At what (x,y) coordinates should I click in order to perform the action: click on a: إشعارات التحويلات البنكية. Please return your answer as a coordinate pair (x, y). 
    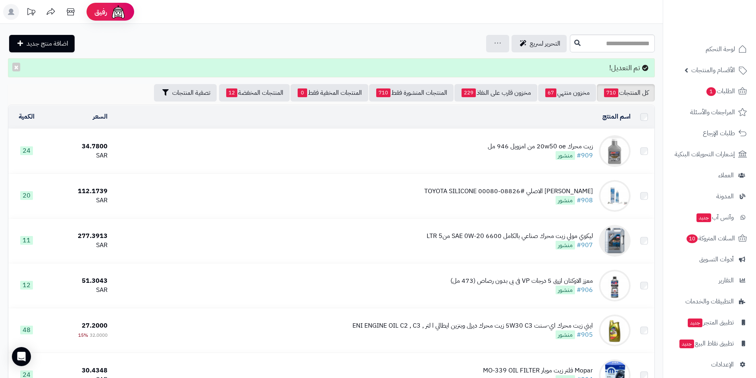
    Looking at the image, I should click on (709, 154).